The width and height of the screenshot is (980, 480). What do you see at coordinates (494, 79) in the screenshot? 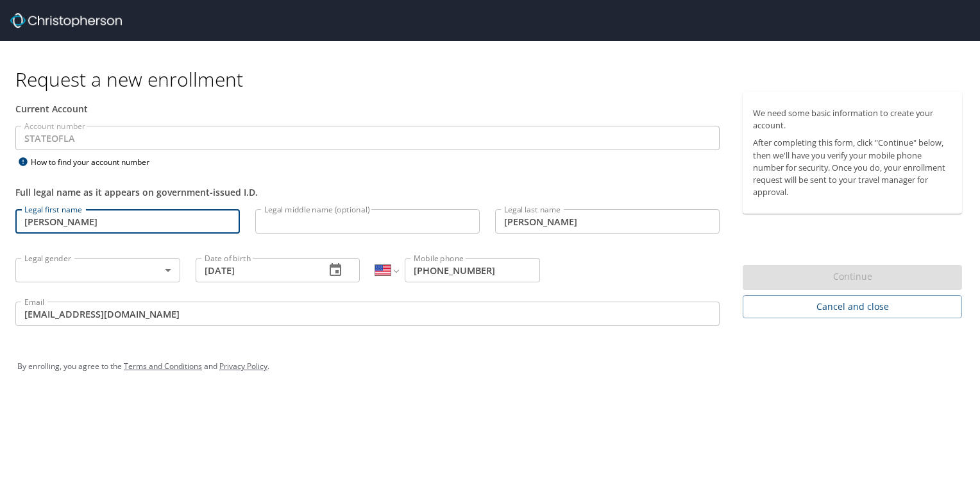
I see `h1: Request a new enrollment` at bounding box center [494, 79].